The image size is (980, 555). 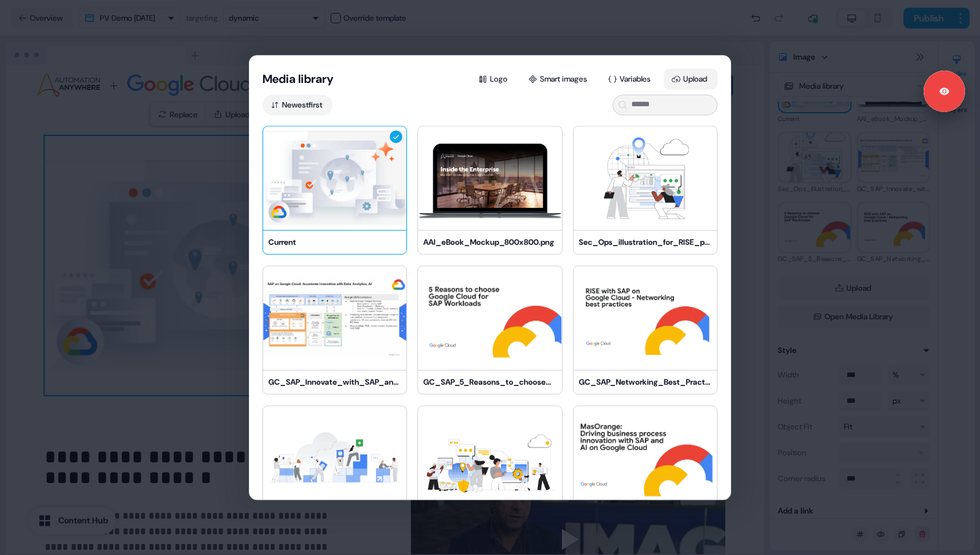 What do you see at coordinates (298, 79) in the screenshot?
I see `div: Media library` at bounding box center [298, 79].